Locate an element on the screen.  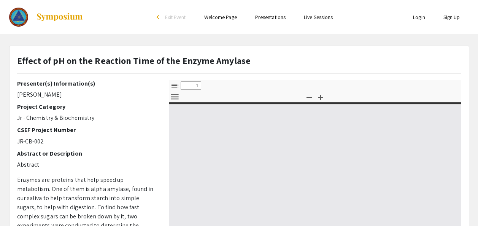
img: The Colorado Science & Engineering Fair is located at coordinates (19, 17).